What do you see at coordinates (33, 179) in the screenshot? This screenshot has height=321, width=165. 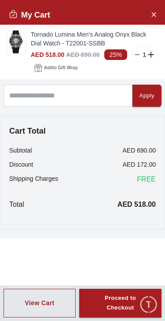 I see `p: Shipping Charges` at bounding box center [33, 179].